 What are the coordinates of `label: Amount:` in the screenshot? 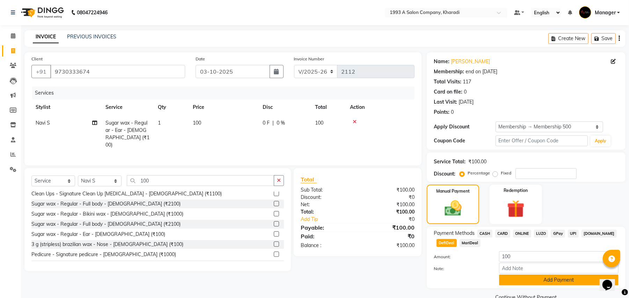 It's located at (461, 257).